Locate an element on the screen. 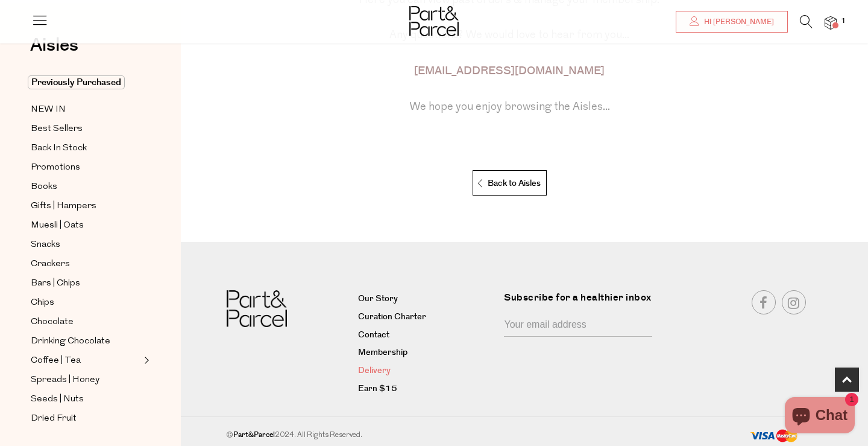  a: Our Story is located at coordinates (427, 300).